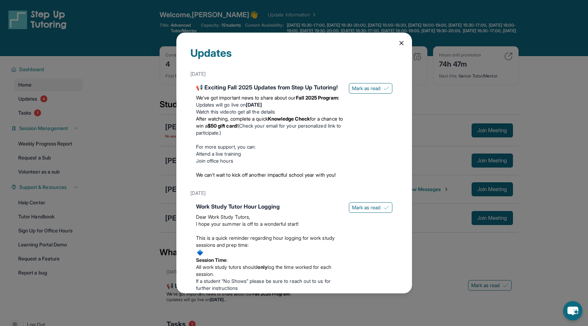 This screenshot has height=326, width=588. I want to click on span: Dear Work Study Tutors,, so click(223, 217).